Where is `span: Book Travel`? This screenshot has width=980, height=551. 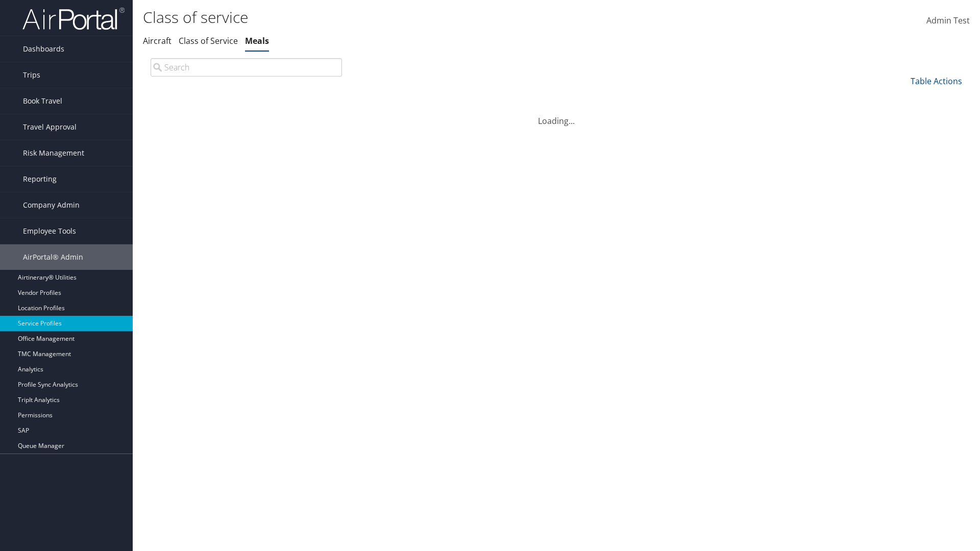
span: Book Travel is located at coordinates (42, 101).